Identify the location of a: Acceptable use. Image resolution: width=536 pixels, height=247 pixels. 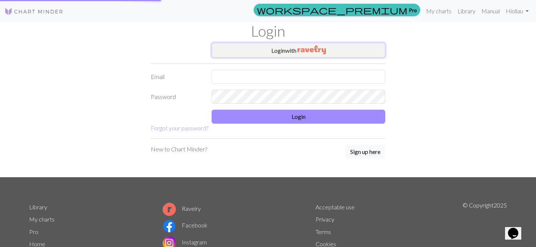
(335, 207).